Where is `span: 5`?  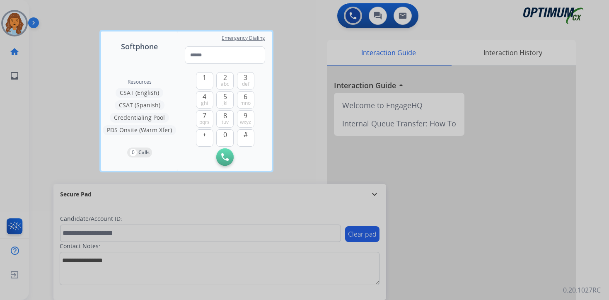 span: 5 is located at coordinates (225, 97).